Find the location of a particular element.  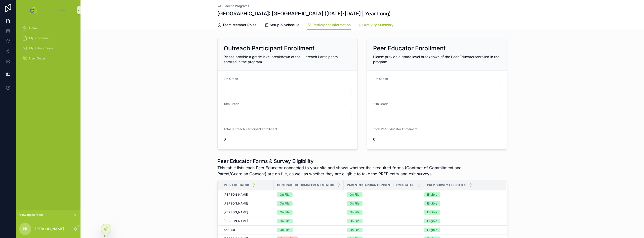

span: PREP Survey Eligibility is located at coordinates (447, 185).